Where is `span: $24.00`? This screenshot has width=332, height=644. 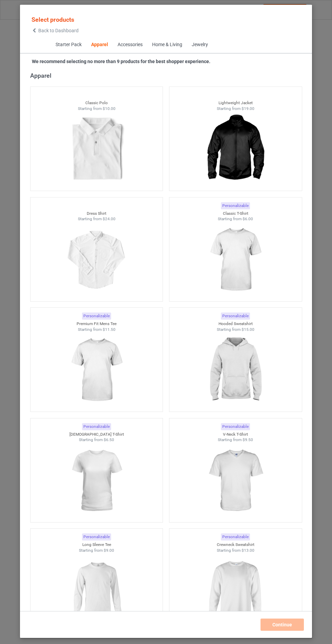
span: $24.00 is located at coordinates (109, 219).